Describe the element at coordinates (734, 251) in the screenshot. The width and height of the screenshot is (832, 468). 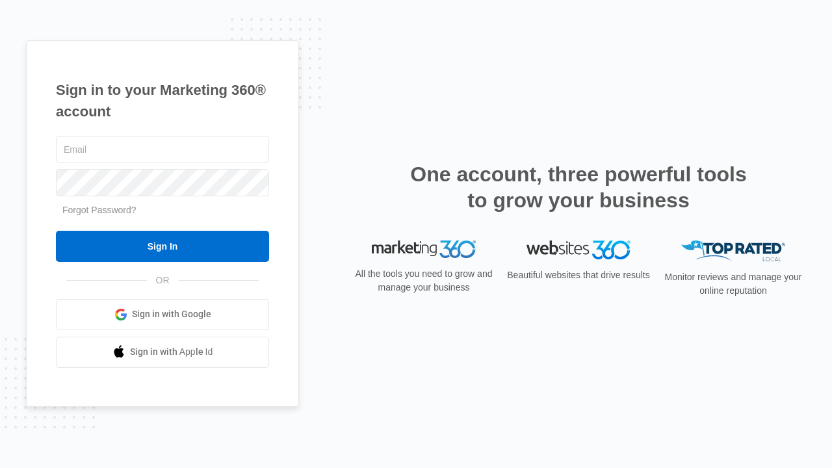
I see `img: Top Rated Local` at that location.